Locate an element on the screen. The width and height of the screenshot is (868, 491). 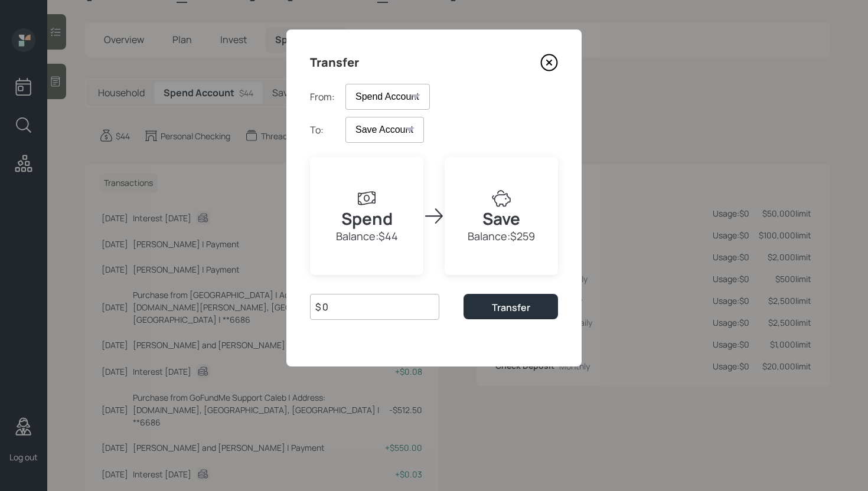
button: Transfer is located at coordinates (511, 306).